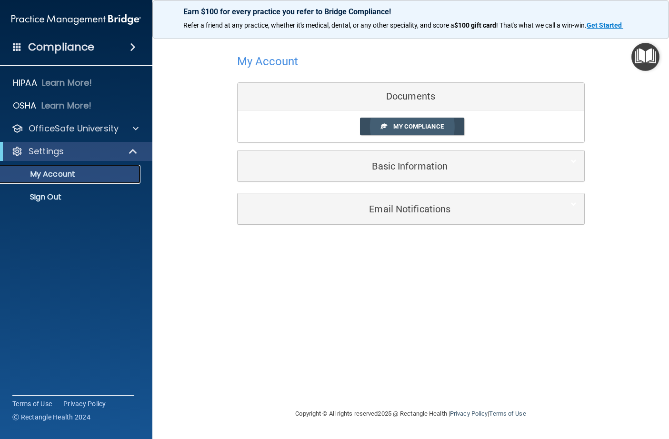 Image resolution: width=669 pixels, height=439 pixels. Describe the element at coordinates (411, 414) in the screenshot. I see `div: Copyright © All rights reserved 2025 @ Rectangle Health | |` at that location.